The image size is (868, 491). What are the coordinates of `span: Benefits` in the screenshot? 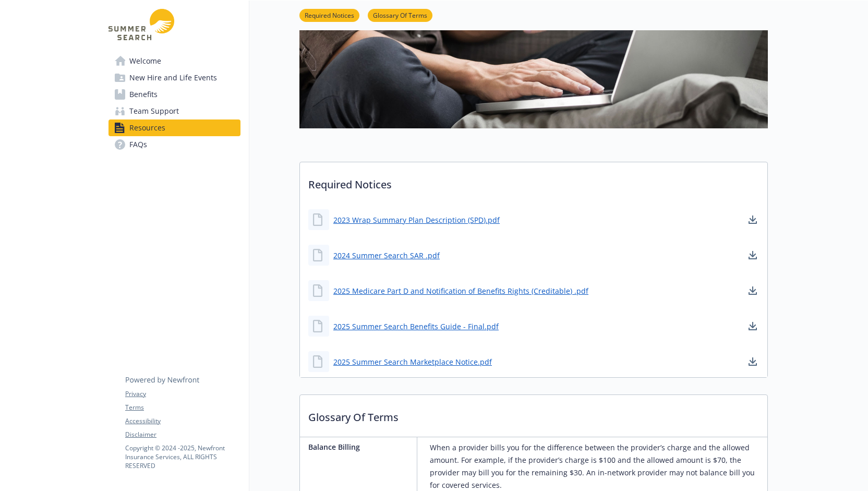 It's located at (143, 94).